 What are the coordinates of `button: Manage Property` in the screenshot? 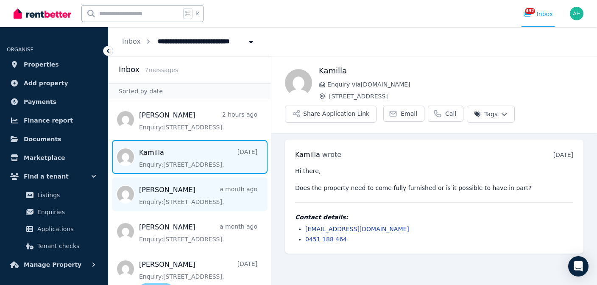 It's located at (54, 265).